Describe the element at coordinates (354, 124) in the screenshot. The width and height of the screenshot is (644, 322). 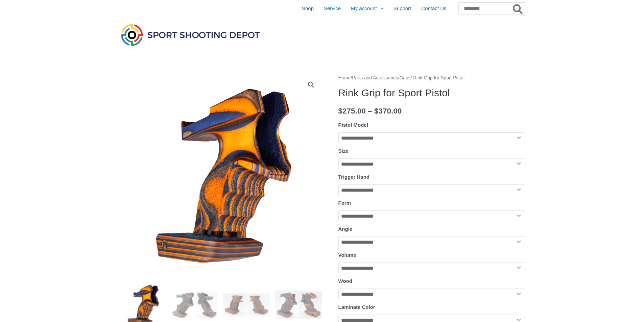
I see `label: Pistol Model` at that location.